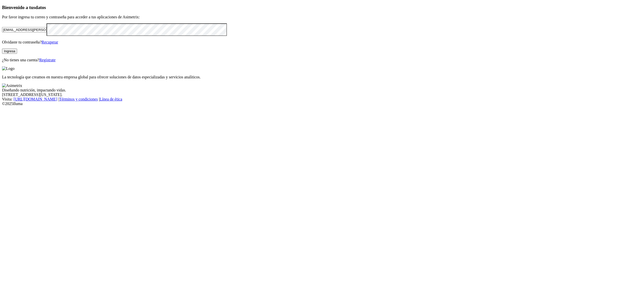 This screenshot has height=298, width=644. What do you see at coordinates (24, 29) in the screenshot?
I see `input: Tu correo` at bounding box center [24, 29].